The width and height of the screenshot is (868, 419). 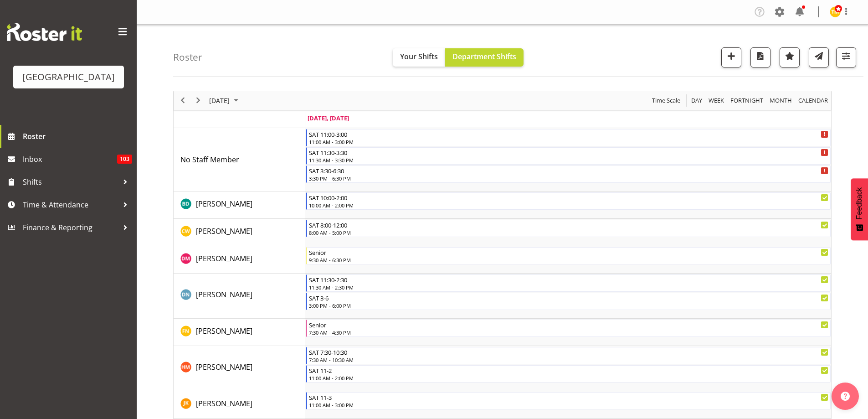 I want to click on button: Highlight an important date within the roster., so click(x=789, y=57).